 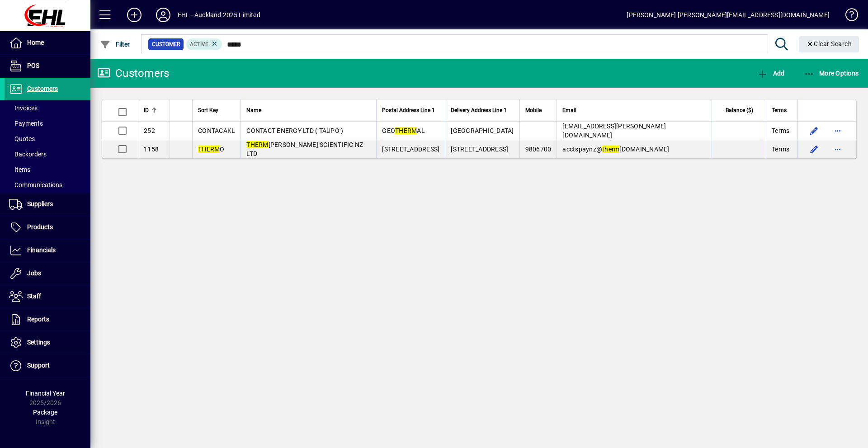 I want to click on span: Financials, so click(x=42, y=250).